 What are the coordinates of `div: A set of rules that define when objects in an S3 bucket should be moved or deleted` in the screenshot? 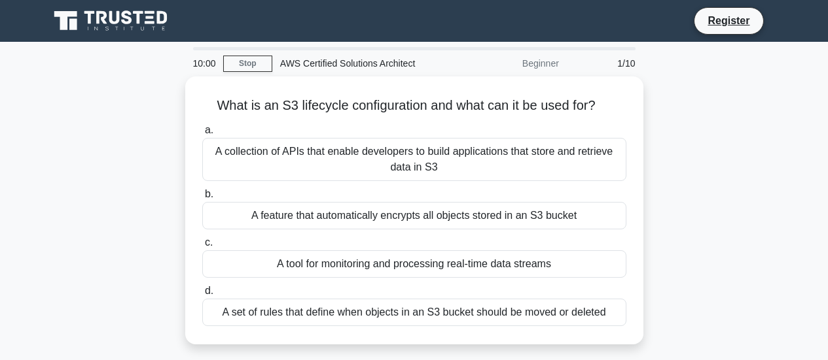 It's located at (414, 313).